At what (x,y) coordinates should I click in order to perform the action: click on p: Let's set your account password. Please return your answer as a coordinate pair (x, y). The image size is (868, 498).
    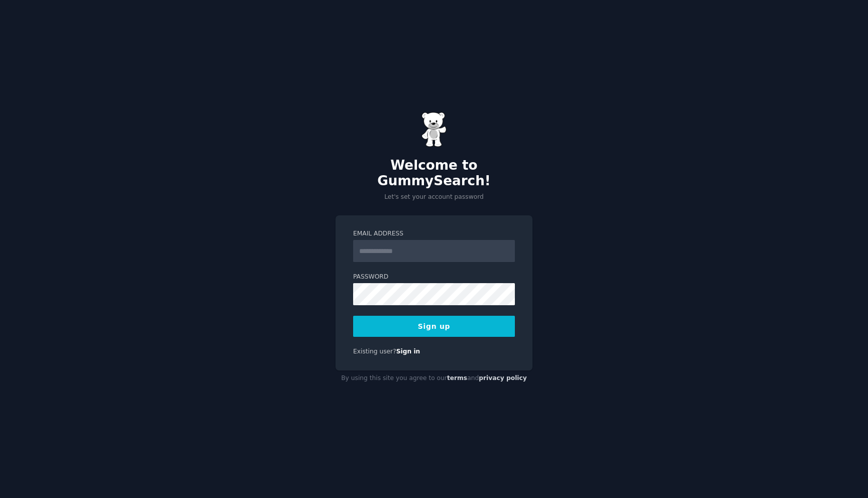
    Looking at the image, I should click on (434, 197).